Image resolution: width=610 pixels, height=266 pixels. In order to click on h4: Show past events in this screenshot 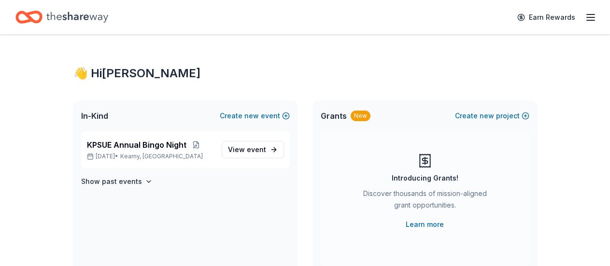, I will do `click(112, 182)`.